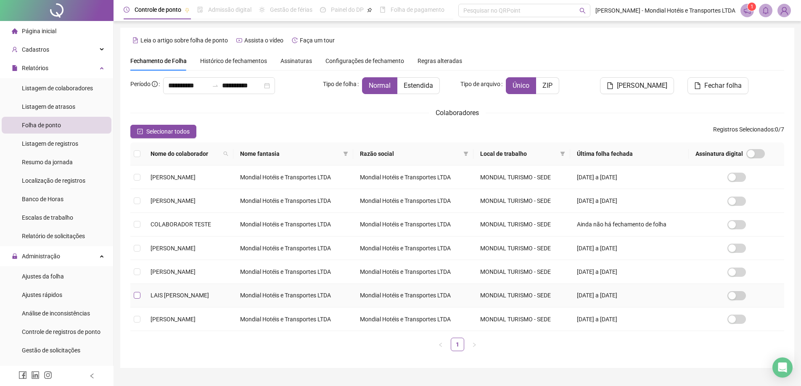  I want to click on span: Normal, so click(380, 85).